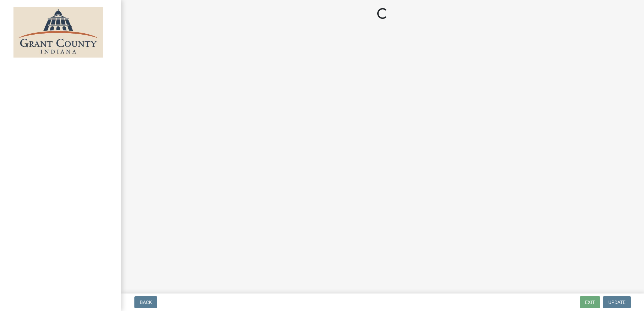  What do you see at coordinates (590, 302) in the screenshot?
I see `button: Exit` at bounding box center [590, 302].